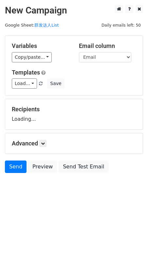 This screenshot has width=148, height=280. Describe the element at coordinates (32, 57) in the screenshot. I see `a: Copy/paste...` at that location.